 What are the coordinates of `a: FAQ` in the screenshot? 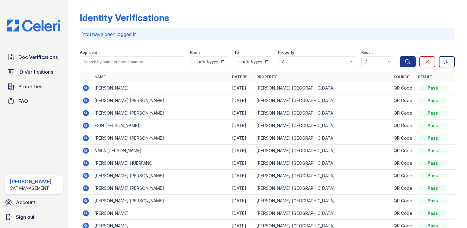 It's located at (34, 101).